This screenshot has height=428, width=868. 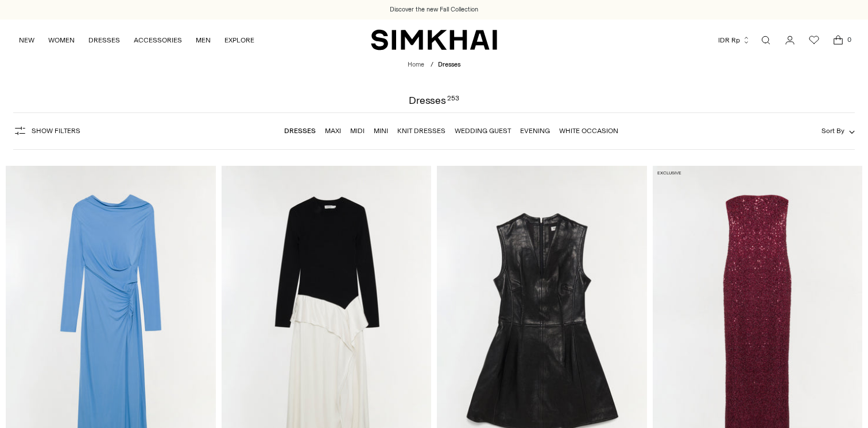 I want to click on h1: Dresses, so click(x=434, y=101).